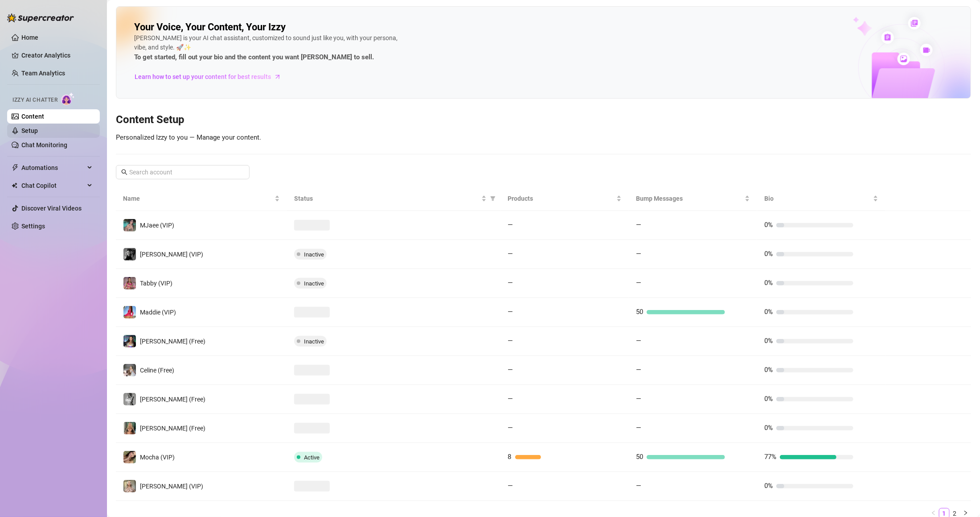 This screenshot has width=980, height=517. I want to click on span: Celine (Free), so click(157, 370).